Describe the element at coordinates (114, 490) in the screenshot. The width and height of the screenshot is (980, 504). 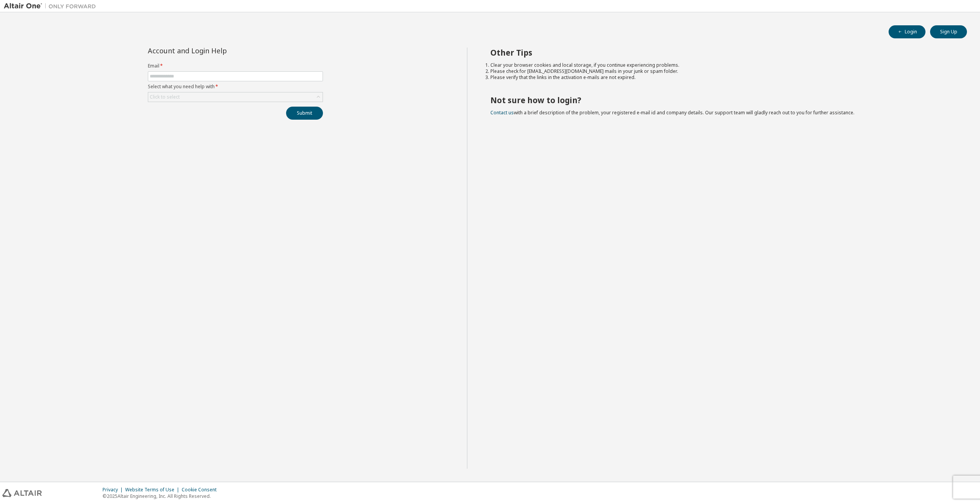
I see `div: Privacy` at that location.